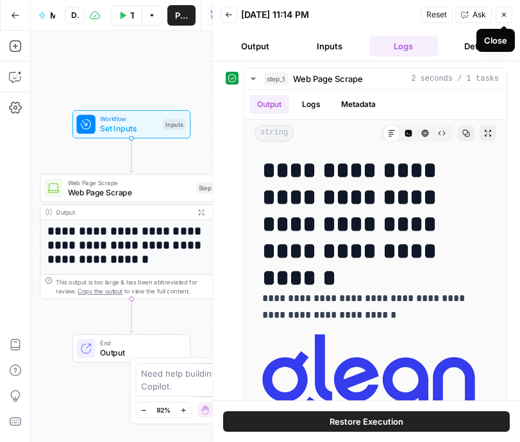 This screenshot has width=520, height=442. What do you see at coordinates (329, 46) in the screenshot?
I see `button: Inputs` at bounding box center [329, 46].